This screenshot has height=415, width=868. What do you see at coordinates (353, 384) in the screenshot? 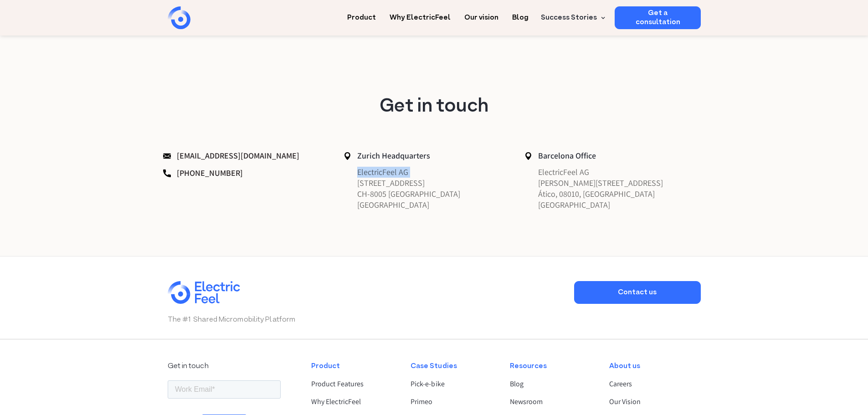
I see `a: Product Features` at bounding box center [353, 384].